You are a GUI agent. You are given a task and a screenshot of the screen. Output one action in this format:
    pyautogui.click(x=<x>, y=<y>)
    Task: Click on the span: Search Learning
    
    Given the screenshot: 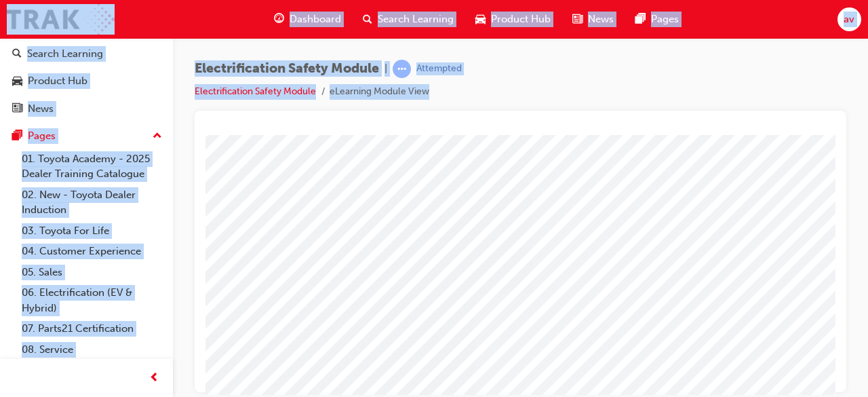 What is the action you would take?
    pyautogui.click(x=416, y=19)
    